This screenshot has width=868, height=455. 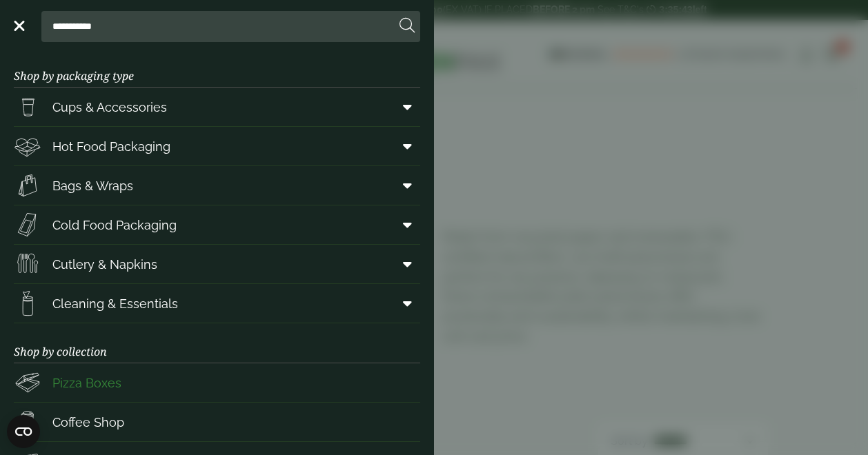 What do you see at coordinates (93, 186) in the screenshot?
I see `span: Bags & Wraps` at bounding box center [93, 186].